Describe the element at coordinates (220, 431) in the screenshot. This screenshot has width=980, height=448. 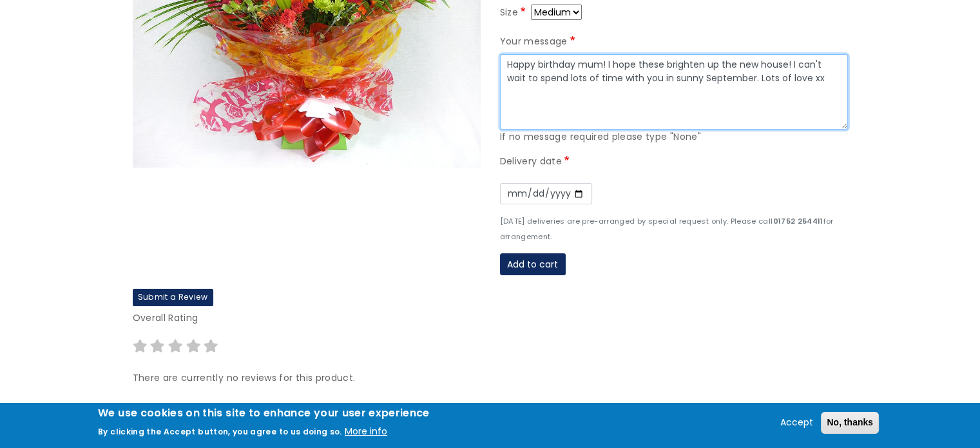
I see `p: By clicking the Accept button, you agree to us doing so.` at that location.